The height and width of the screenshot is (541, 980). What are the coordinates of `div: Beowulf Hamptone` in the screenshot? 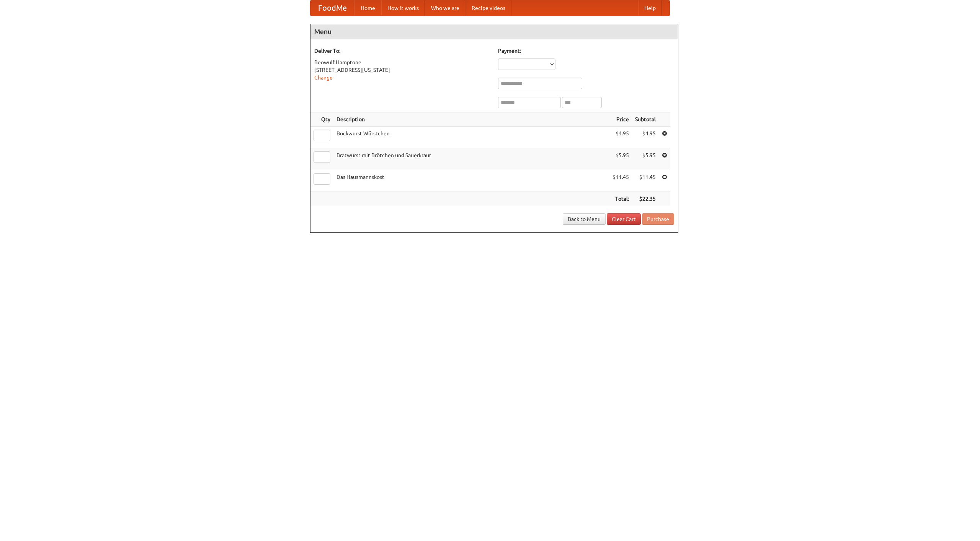 It's located at (402, 62).